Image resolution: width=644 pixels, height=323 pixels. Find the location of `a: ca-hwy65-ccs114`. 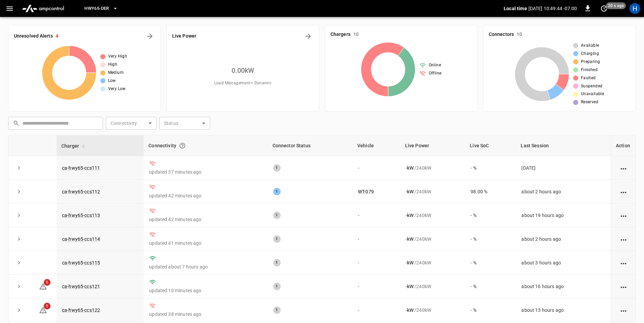

a: ca-hwy65-ccs114 is located at coordinates (81, 239).